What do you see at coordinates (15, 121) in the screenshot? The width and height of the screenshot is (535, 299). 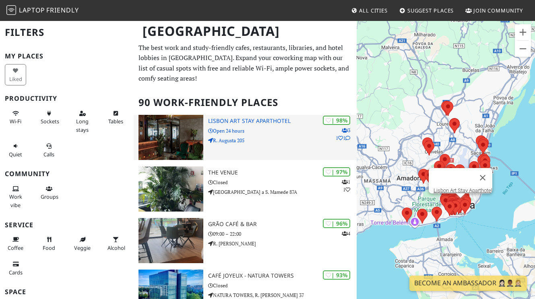 I see `span: Stable Wi-Fi` at bounding box center [15, 121].